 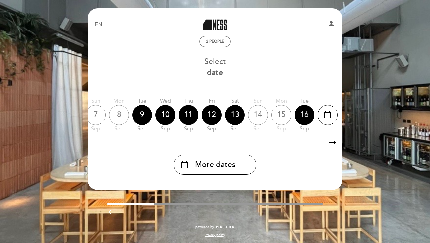 What do you see at coordinates (119, 115) in the screenshot?
I see `div: 8` at bounding box center [119, 115].